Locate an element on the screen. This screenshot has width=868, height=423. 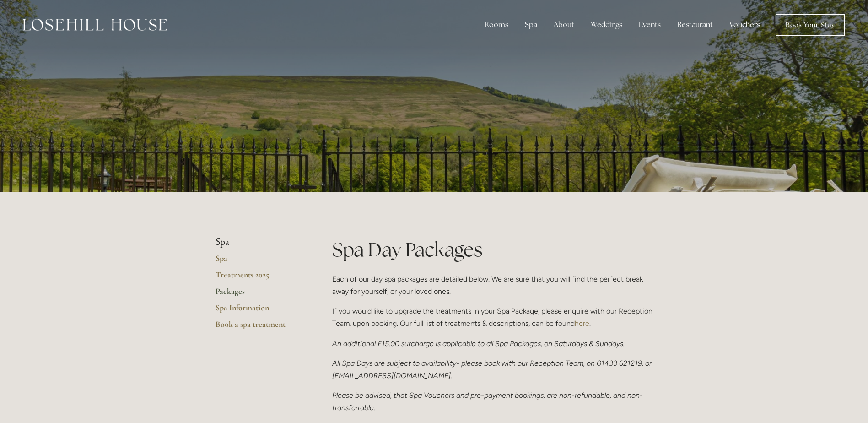
div: Restaurant is located at coordinates (696, 24).